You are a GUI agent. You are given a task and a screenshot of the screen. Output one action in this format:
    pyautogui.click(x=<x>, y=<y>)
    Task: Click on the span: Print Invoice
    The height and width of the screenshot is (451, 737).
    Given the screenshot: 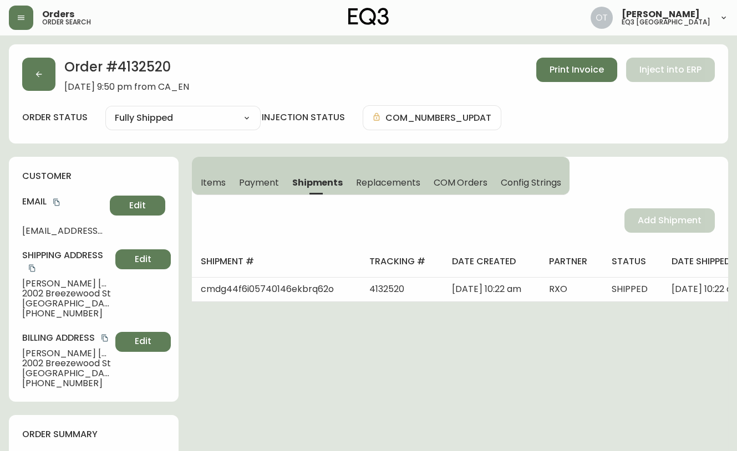 What is the action you would take?
    pyautogui.click(x=577, y=70)
    